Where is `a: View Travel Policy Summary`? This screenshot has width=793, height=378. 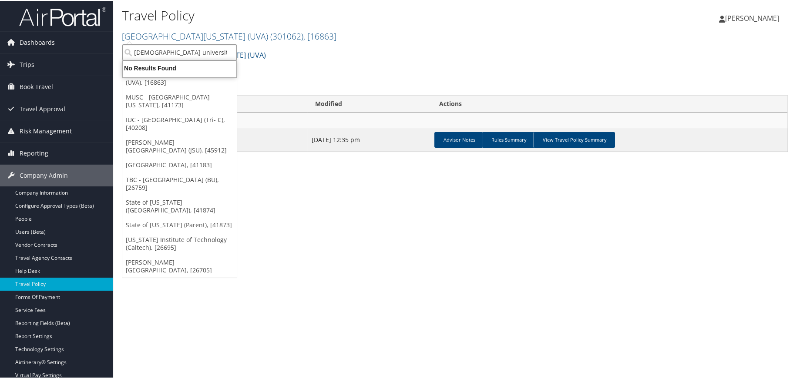 a: View Travel Policy Summary is located at coordinates (574, 139).